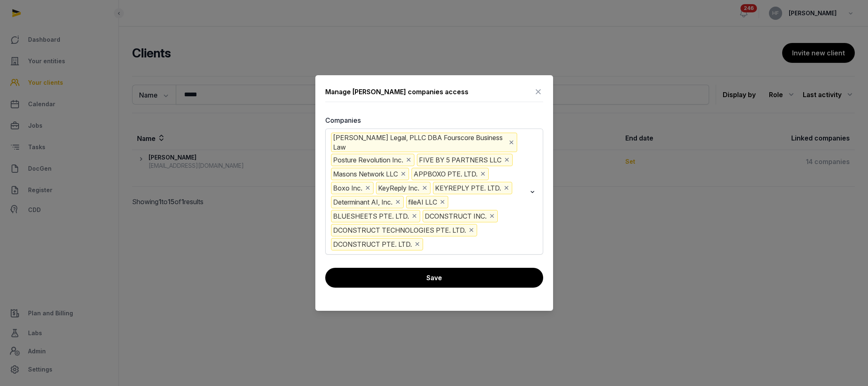 The height and width of the screenshot is (386, 868). I want to click on button: Deselect APPBOXO PTE. LTD., so click(483, 174).